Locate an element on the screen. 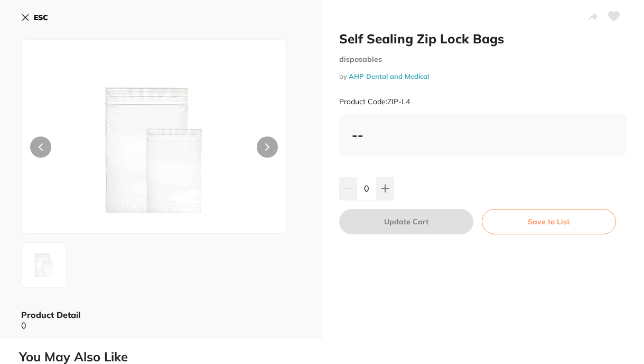 This screenshot has width=644, height=364. div: 0 is located at coordinates (161, 325).